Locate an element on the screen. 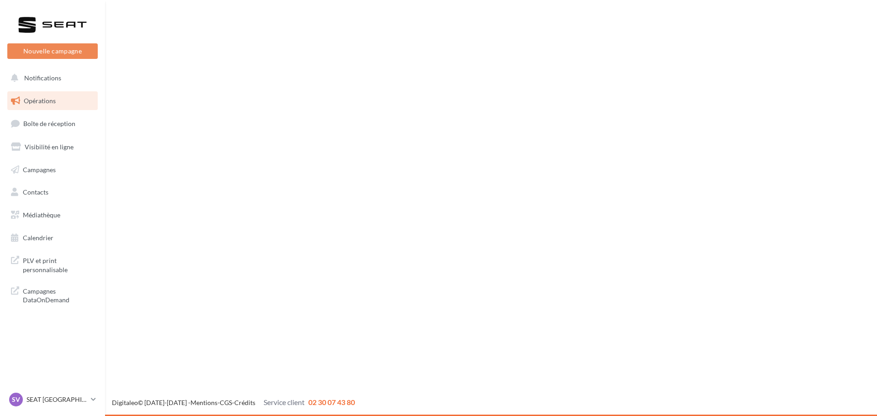  span: Campagnes is located at coordinates (39, 169).